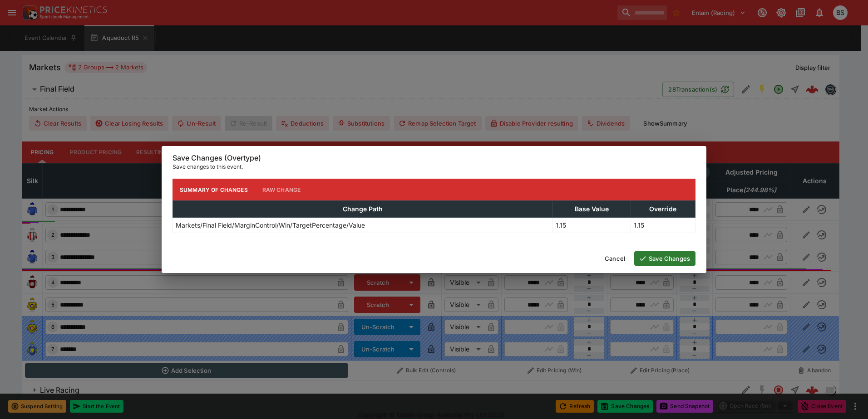 The width and height of the screenshot is (868, 419). I want to click on button: Raw Change, so click(282, 189).